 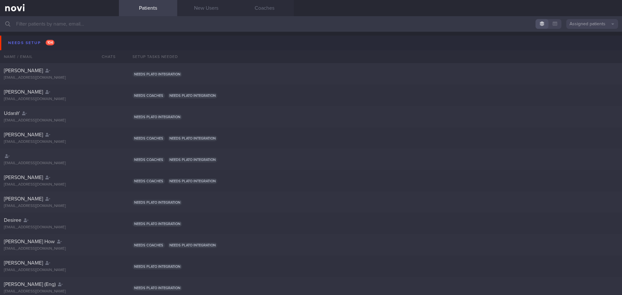 I want to click on div: Chats, so click(x=106, y=57).